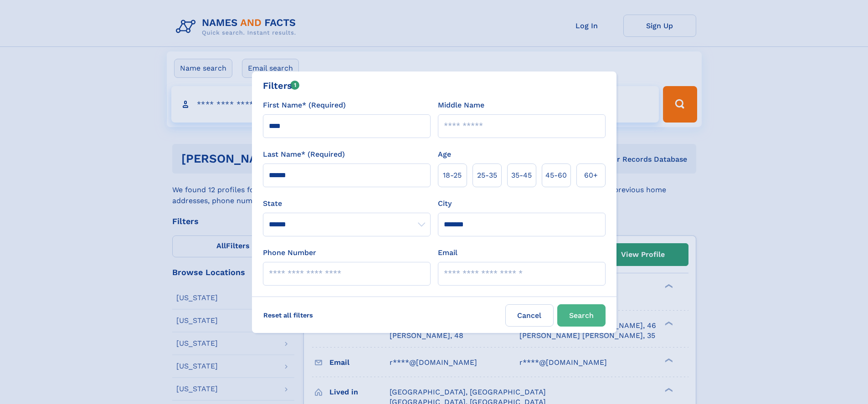  Describe the element at coordinates (522, 176) in the screenshot. I see `span: 35‑45` at that location.